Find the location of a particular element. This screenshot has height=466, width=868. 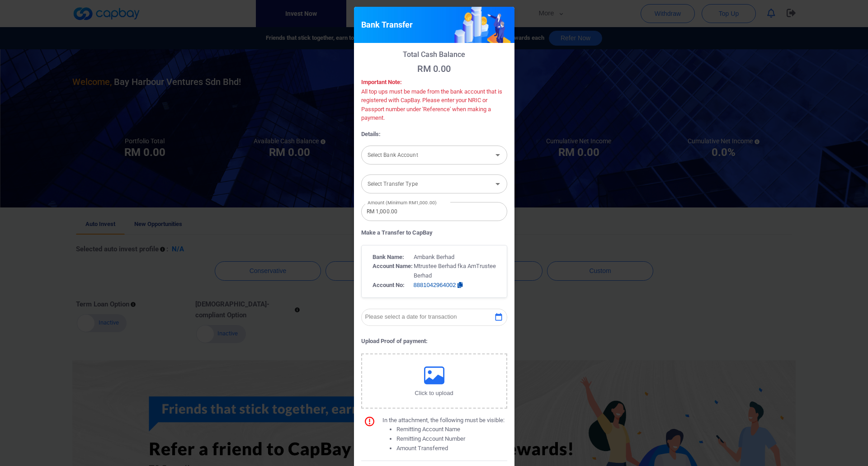

p: Bank Name: is located at coordinates (392, 258).